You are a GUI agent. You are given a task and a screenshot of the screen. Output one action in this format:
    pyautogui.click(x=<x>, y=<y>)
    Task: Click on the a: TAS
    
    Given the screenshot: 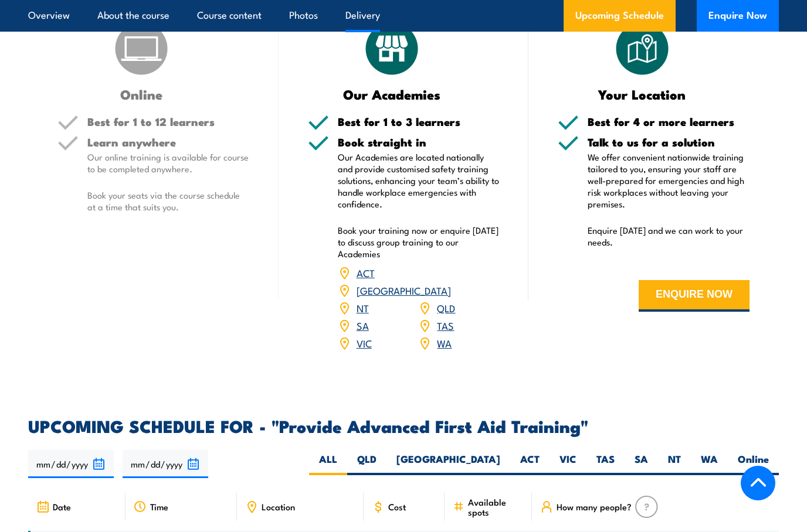 What is the action you would take?
    pyautogui.click(x=445, y=325)
    